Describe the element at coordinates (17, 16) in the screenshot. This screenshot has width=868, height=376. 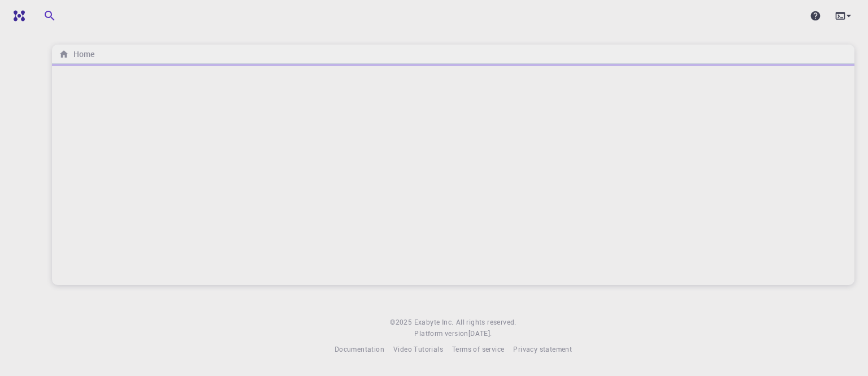
I see `img: logo` at that location.